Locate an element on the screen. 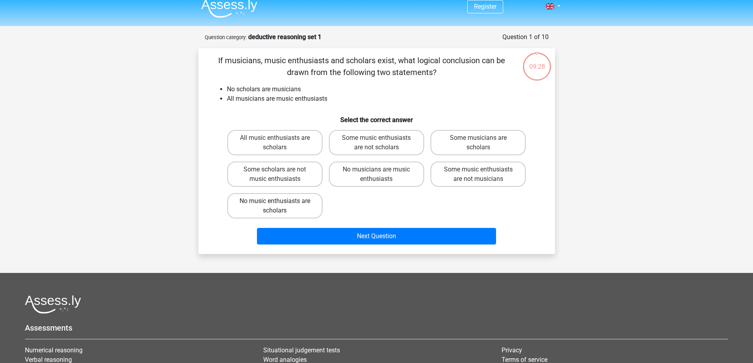 This screenshot has height=363, width=753. label: No music enthusiasts are scholars is located at coordinates (275, 206).